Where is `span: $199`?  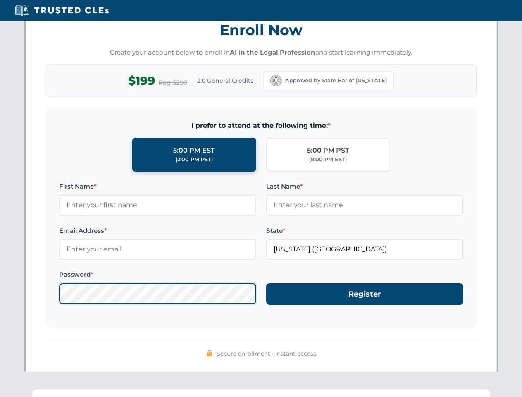
span: $199 is located at coordinates (141, 81).